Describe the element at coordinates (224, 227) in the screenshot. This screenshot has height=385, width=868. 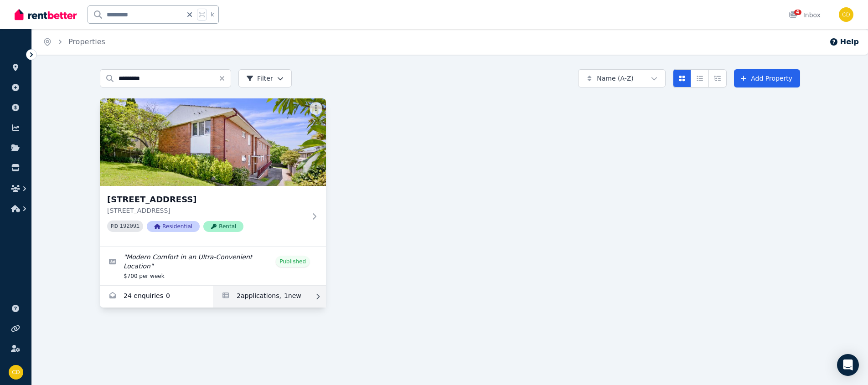
I see `span: Rental` at that location.